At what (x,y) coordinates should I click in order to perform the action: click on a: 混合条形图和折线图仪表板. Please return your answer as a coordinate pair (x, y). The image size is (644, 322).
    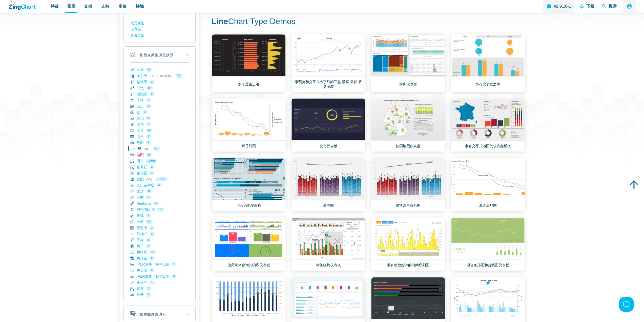
    Looking at the image, I should click on (487, 244).